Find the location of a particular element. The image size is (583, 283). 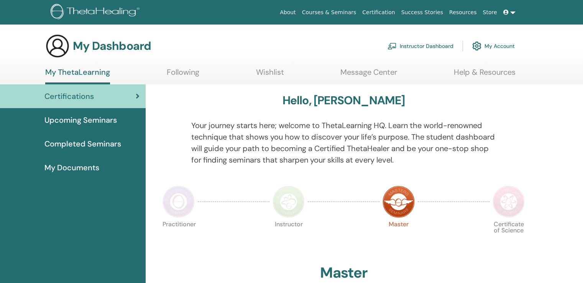

h2: Master is located at coordinates (344, 273).